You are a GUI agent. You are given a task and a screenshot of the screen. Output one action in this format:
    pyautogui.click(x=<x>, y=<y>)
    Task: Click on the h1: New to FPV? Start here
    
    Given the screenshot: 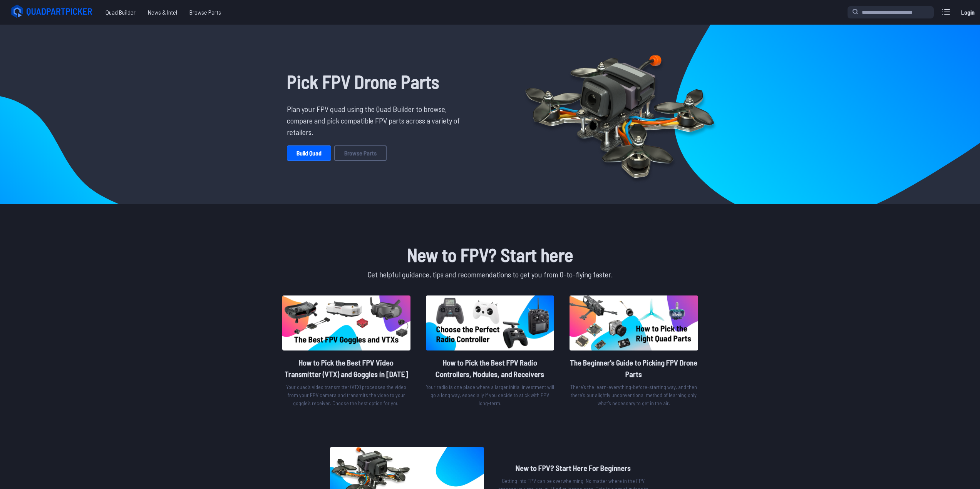 What is the action you would take?
    pyautogui.click(x=490, y=255)
    